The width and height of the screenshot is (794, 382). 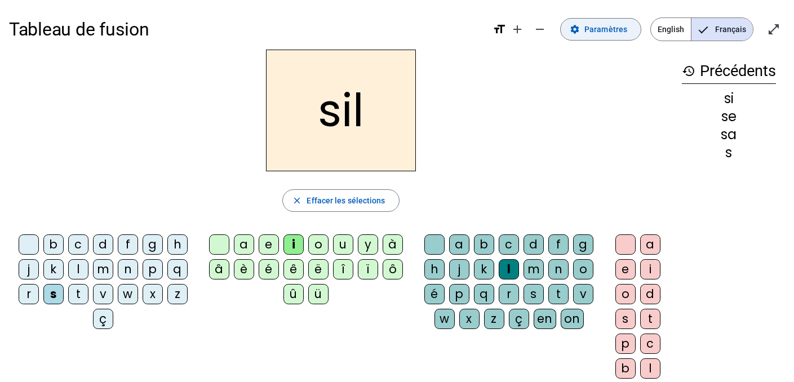 I want to click on mat-icon: format_size, so click(x=499, y=29).